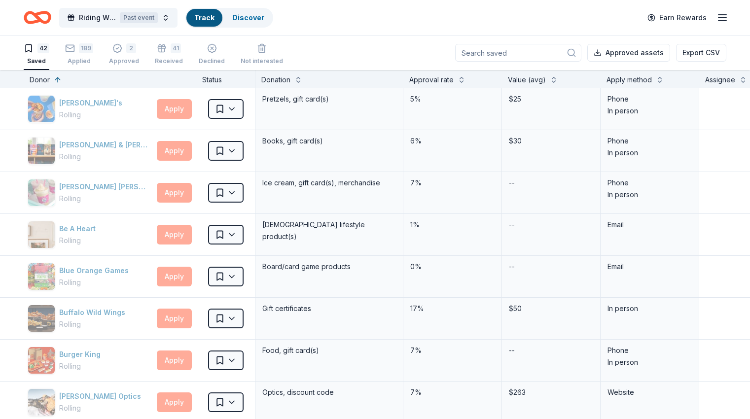 This screenshot has height=419, width=750. Describe the element at coordinates (329, 309) in the screenshot. I see `div: Gift certificates` at that location.